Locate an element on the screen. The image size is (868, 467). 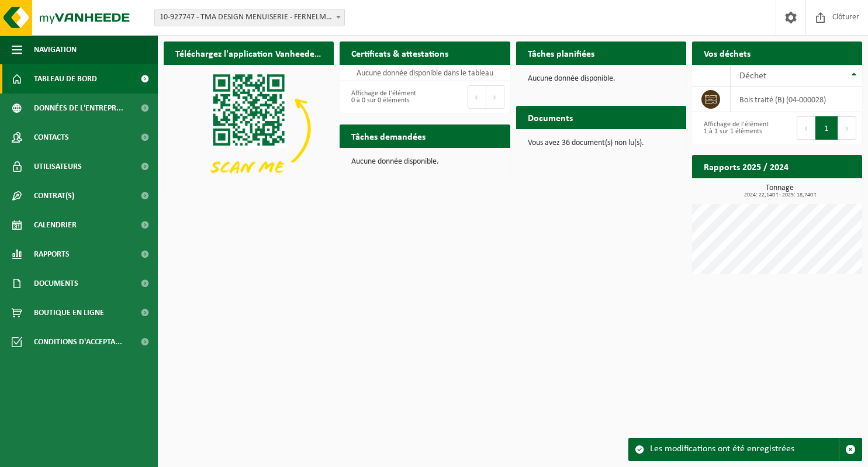
td: Aucune donnée disponible dans le tableau is located at coordinates (425, 73).